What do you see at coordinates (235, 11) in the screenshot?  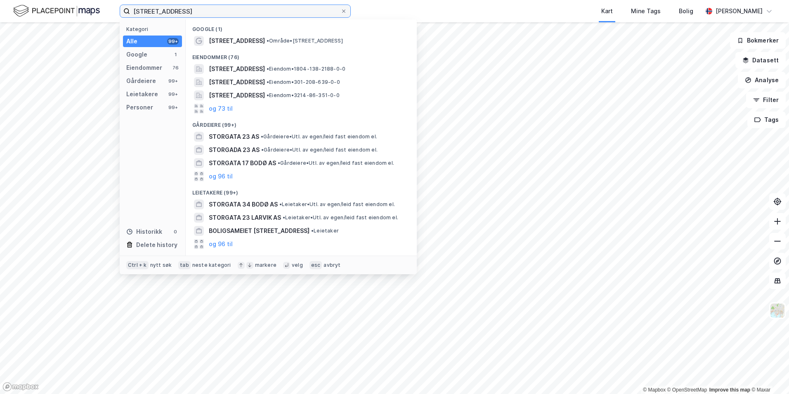 I see `input: Søk på adresse, matrikkel, gårdeiere, leietakere eller personer` at bounding box center [235, 11].